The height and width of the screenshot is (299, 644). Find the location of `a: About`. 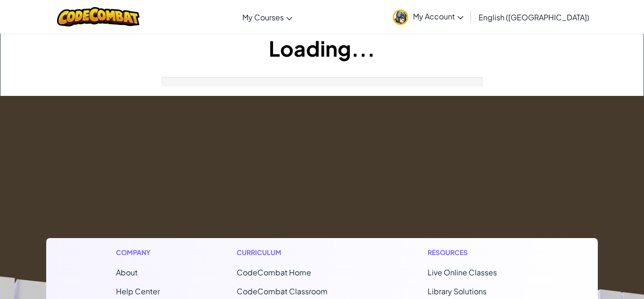

a: About is located at coordinates (127, 272).